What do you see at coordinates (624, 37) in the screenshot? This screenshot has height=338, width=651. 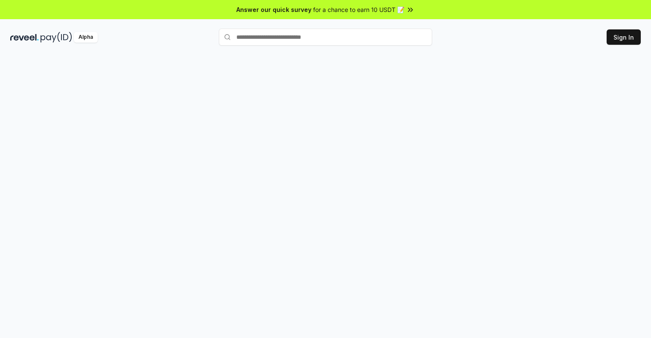 I see `button: Sign In` at bounding box center [624, 37].